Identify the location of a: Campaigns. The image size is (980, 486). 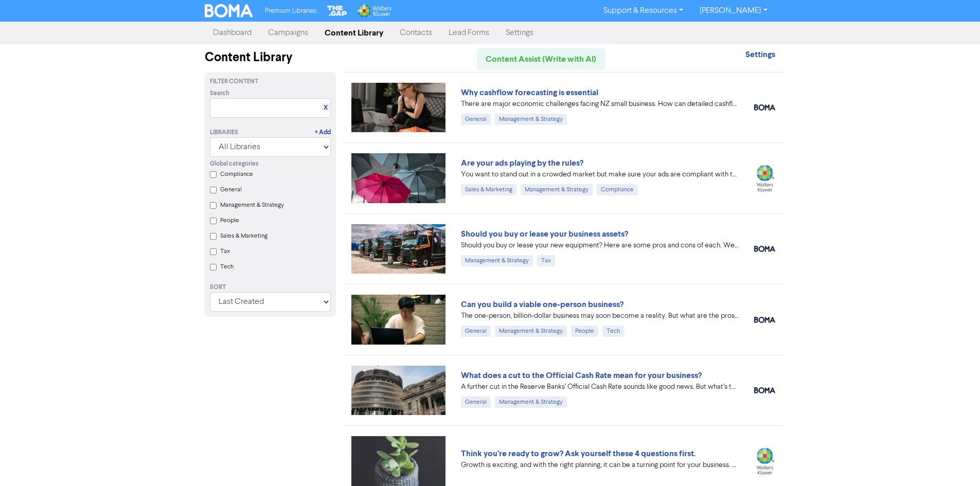
(288, 33).